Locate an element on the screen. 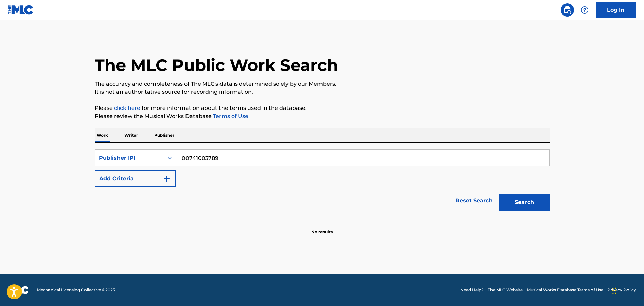 The image size is (644, 306). a: Public Search is located at coordinates (567, 10).